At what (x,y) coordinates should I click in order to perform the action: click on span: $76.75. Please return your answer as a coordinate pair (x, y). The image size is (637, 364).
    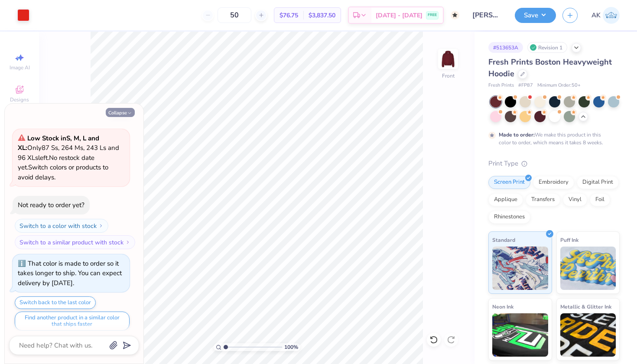
    Looking at the image, I should click on (289, 15).